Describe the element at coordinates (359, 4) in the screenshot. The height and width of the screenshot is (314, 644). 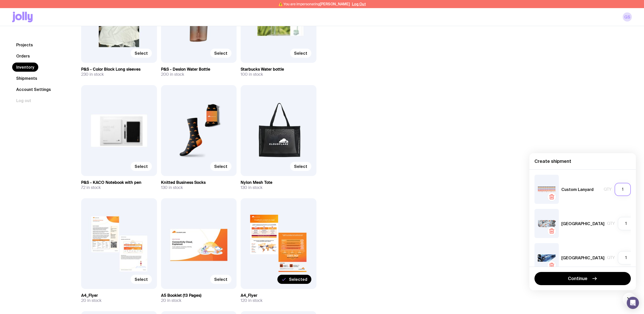
I see `button: Log Out` at that location.